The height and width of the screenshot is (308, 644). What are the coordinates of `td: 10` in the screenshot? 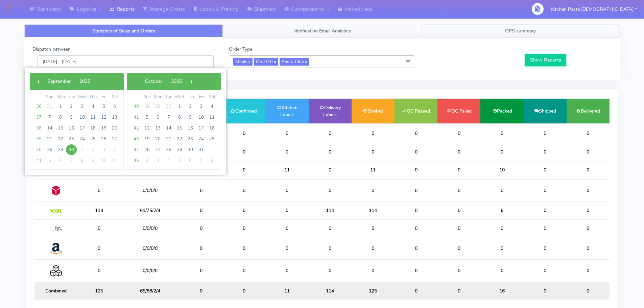 It's located at (502, 170).